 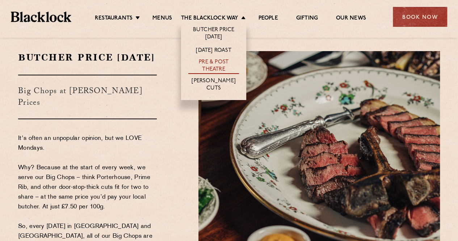 What do you see at coordinates (114, 19) in the screenshot?
I see `a: Restaurants` at bounding box center [114, 19].